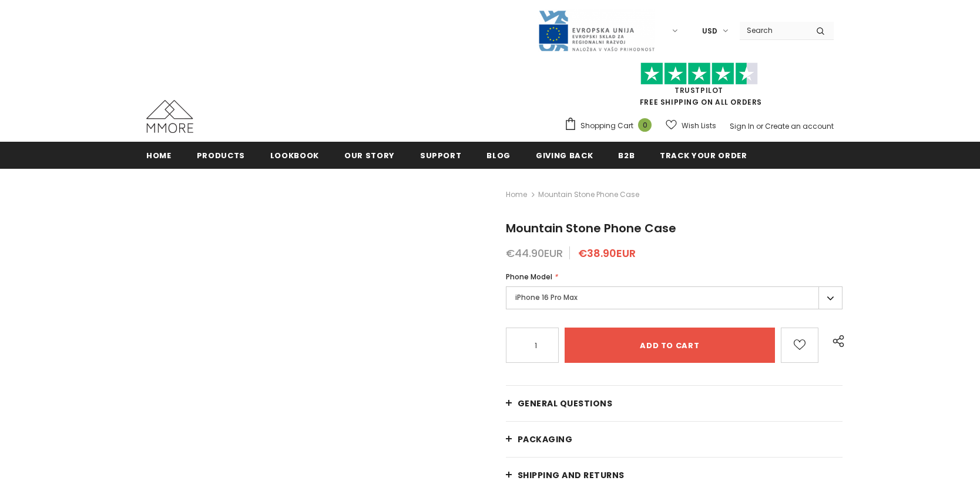 The width and height of the screenshot is (980, 484). Describe the element at coordinates (566, 403) in the screenshot. I see `span: General Questions` at that location.